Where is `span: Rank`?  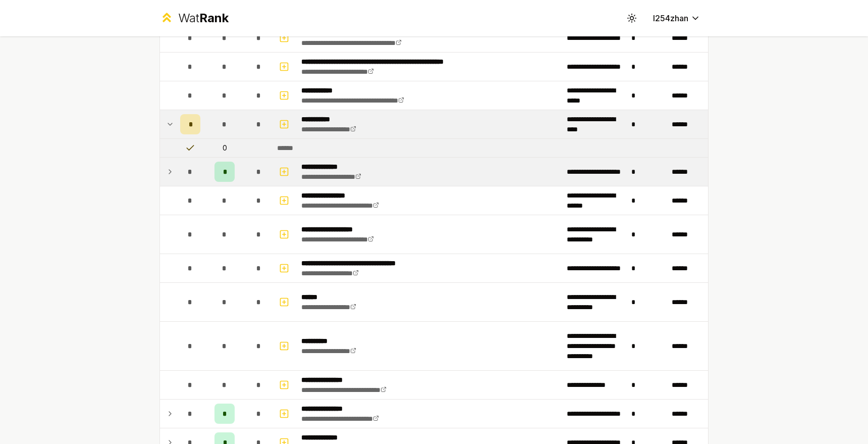 span: Rank is located at coordinates (214, 18).